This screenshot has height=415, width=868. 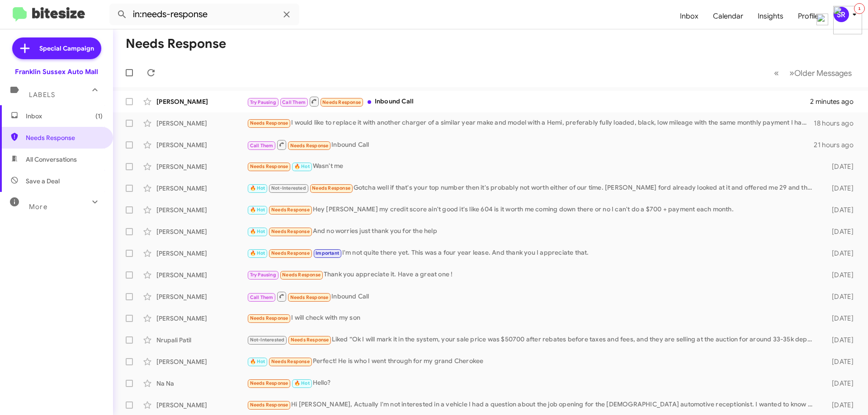 What do you see at coordinates (204, 15) in the screenshot?
I see `input: Search` at bounding box center [204, 15].